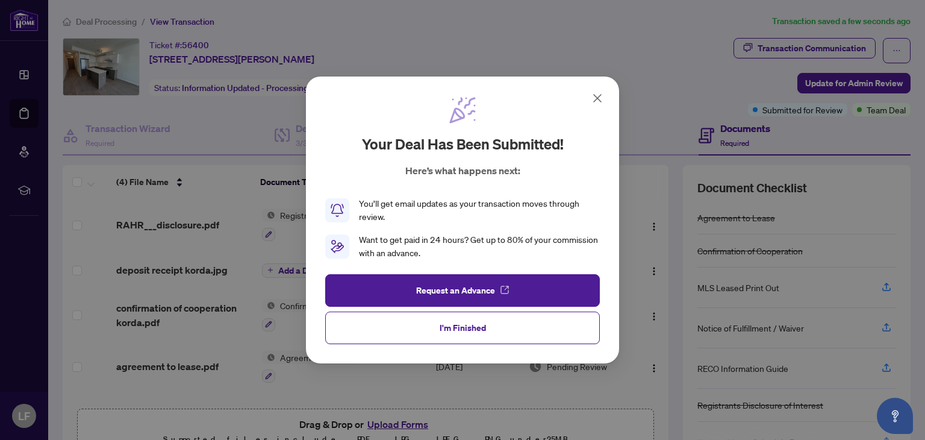 Image resolution: width=925 pixels, height=440 pixels. What do you see at coordinates (455, 290) in the screenshot?
I see `span: Request an Advance` at bounding box center [455, 290].